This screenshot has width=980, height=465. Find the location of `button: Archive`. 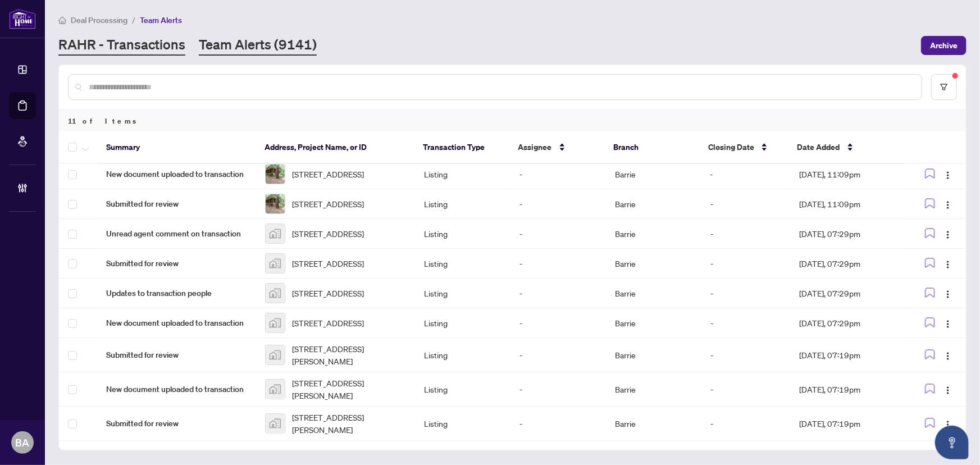

button: Archive is located at coordinates (944, 46).